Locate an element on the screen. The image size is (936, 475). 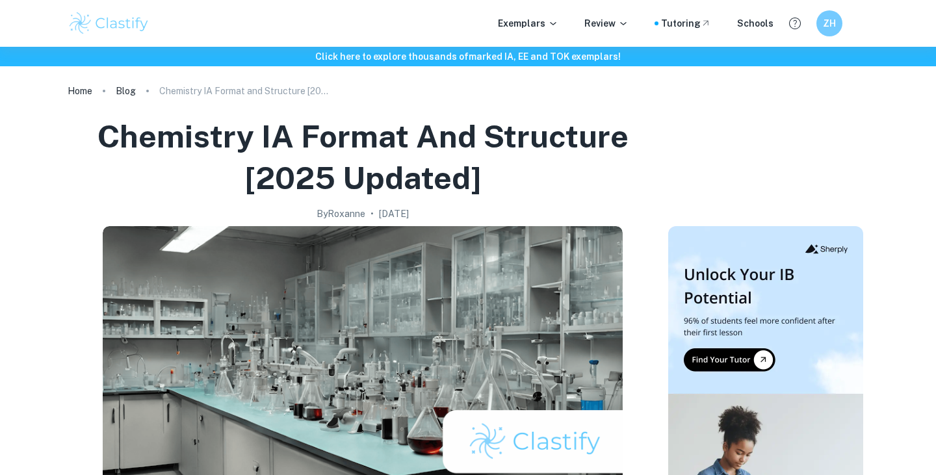
p: Review is located at coordinates (606, 23).